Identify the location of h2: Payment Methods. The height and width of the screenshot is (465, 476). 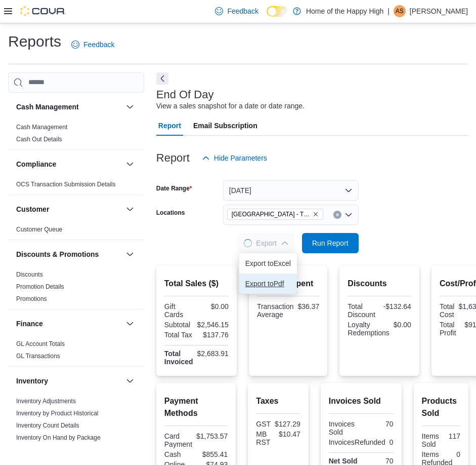
(196, 407).